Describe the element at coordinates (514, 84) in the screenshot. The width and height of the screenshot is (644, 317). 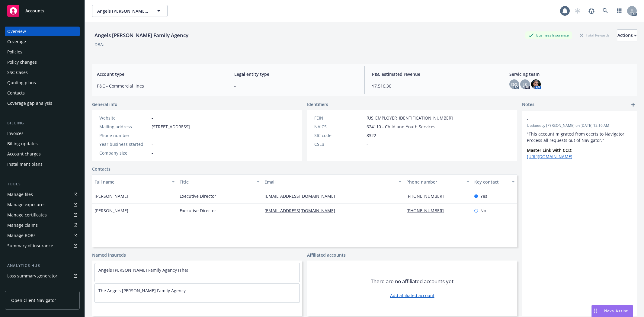
I see `span: DG` at that location.